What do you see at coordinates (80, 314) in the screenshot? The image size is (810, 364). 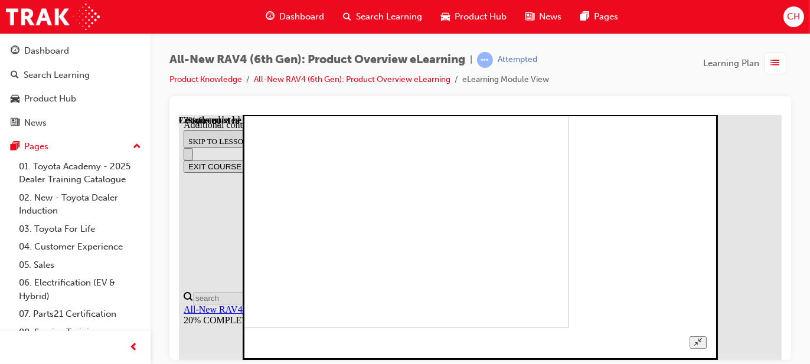 I see `a: 07. Parts21 Certification` at bounding box center [80, 314].